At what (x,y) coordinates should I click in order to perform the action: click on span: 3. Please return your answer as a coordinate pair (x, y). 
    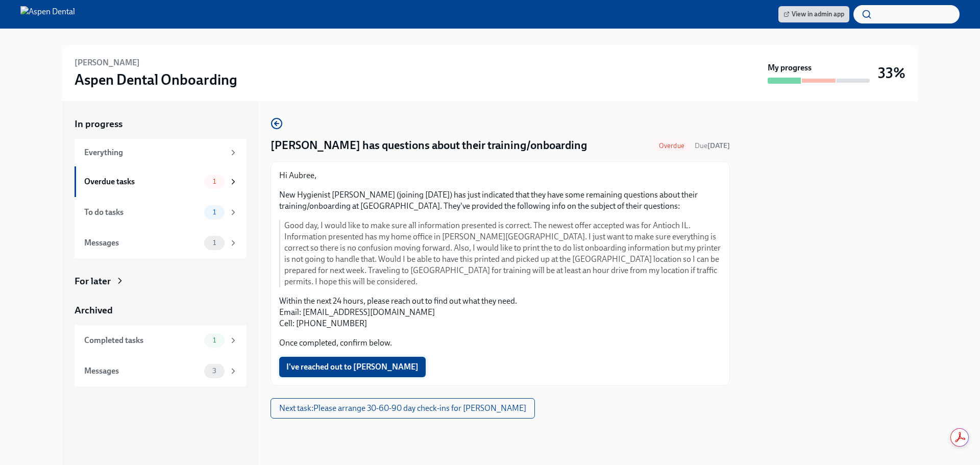
    Looking at the image, I should click on (214, 371).